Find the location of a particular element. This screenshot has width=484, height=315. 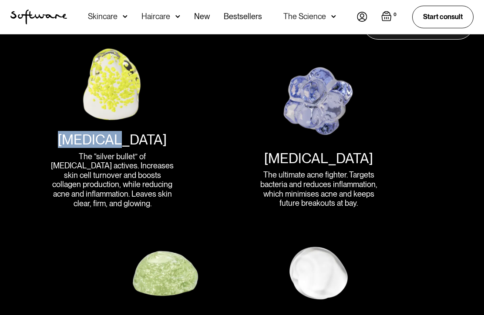

div: Skincare is located at coordinates (103, 17).